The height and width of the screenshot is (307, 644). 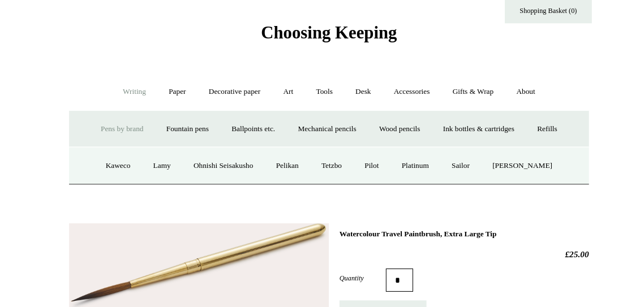 I want to click on a: Fountain pens, so click(x=183, y=126).